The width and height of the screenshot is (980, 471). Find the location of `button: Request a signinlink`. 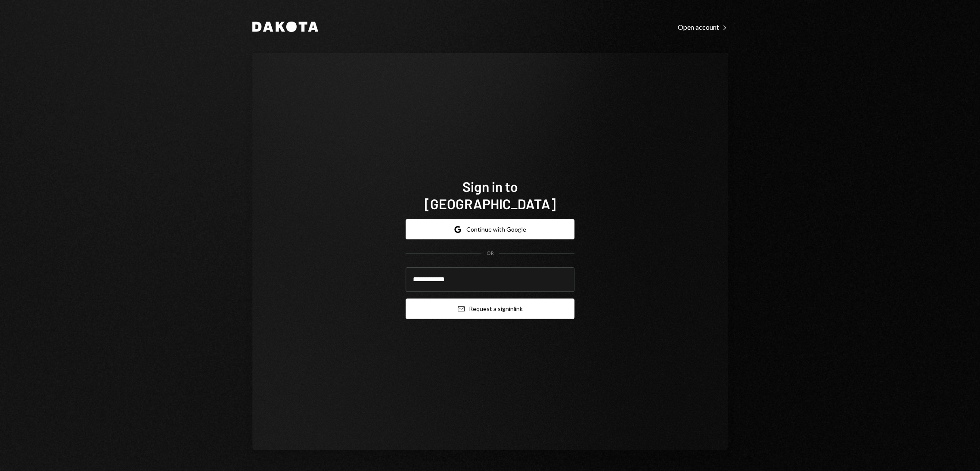

button: Request a signinlink is located at coordinates (490, 308).